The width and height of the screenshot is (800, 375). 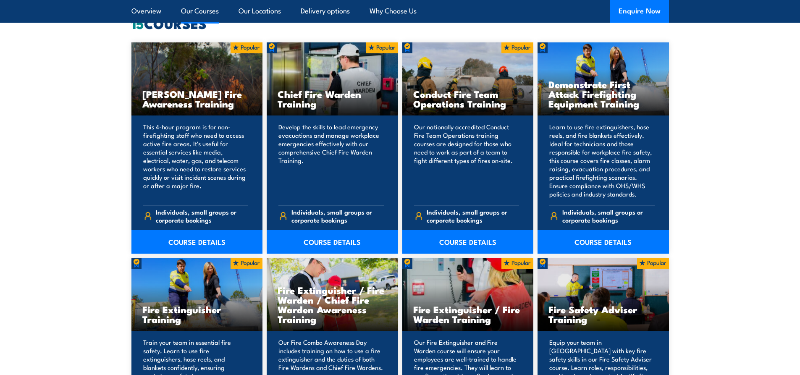 I want to click on h3: Chief Fire Warden Training, so click(x=332, y=99).